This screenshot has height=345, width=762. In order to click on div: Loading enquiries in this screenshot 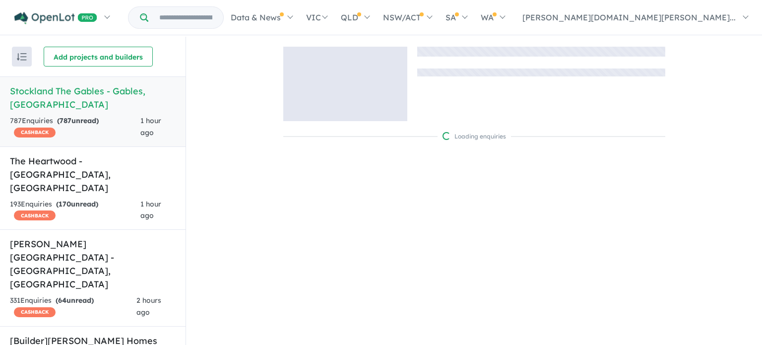, I will do `click(474, 136)`.